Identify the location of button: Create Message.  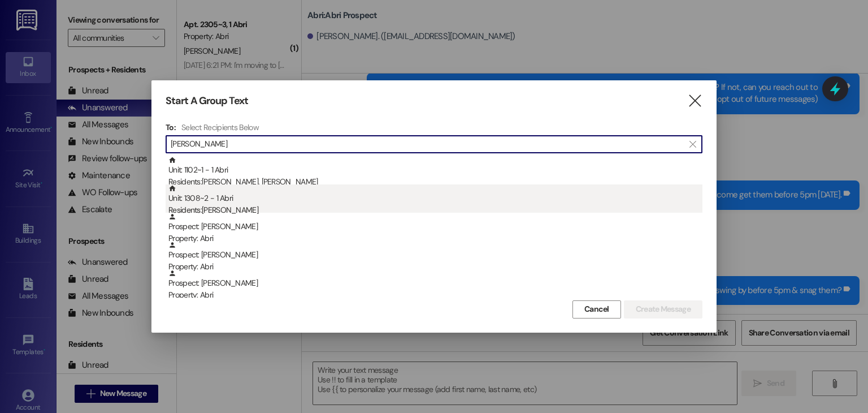
(663, 309).